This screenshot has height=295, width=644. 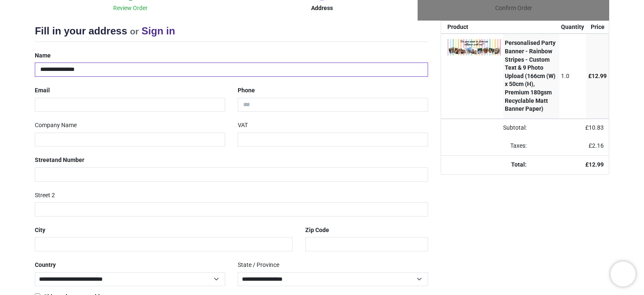 I want to click on label: Country, so click(x=46, y=265).